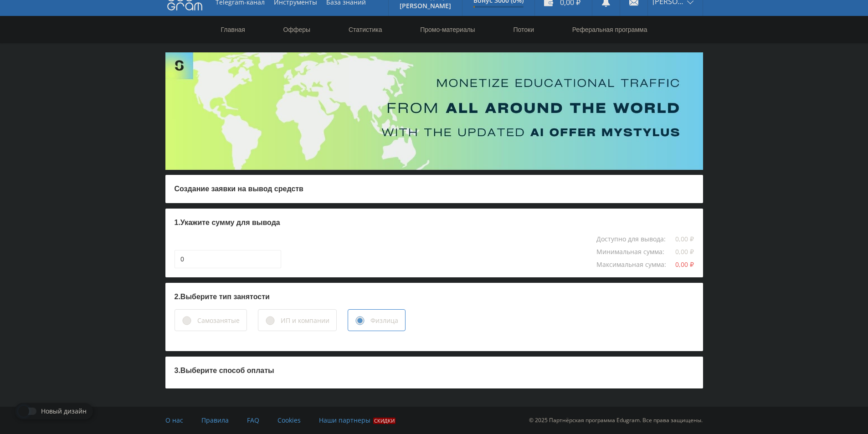  I want to click on a: О нас, so click(174, 421).